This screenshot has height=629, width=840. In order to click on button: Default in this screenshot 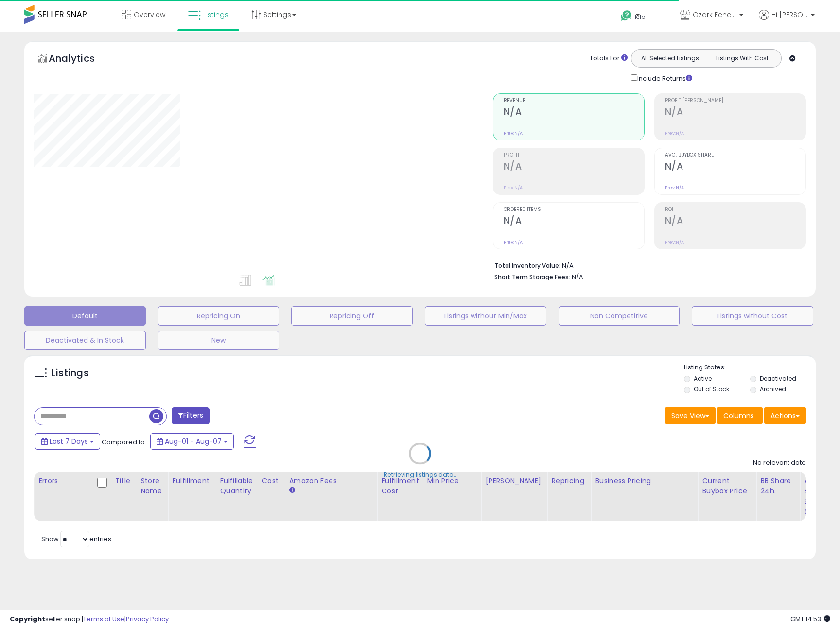, I will do `click(85, 316)`.